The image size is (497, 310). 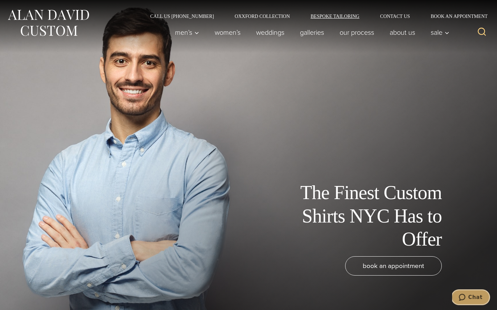 What do you see at coordinates (364, 216) in the screenshot?
I see `h1: The Finest Custom Shirts NYC Has to Offer` at bounding box center [364, 216].